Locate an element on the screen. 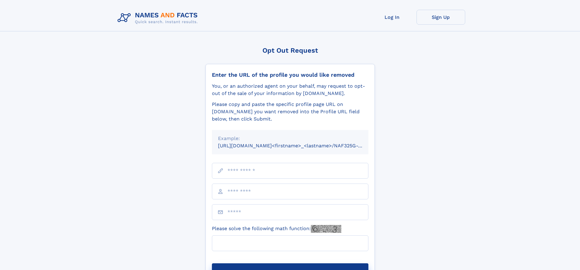 This screenshot has width=580, height=270. div: Example: is located at coordinates (290, 138).